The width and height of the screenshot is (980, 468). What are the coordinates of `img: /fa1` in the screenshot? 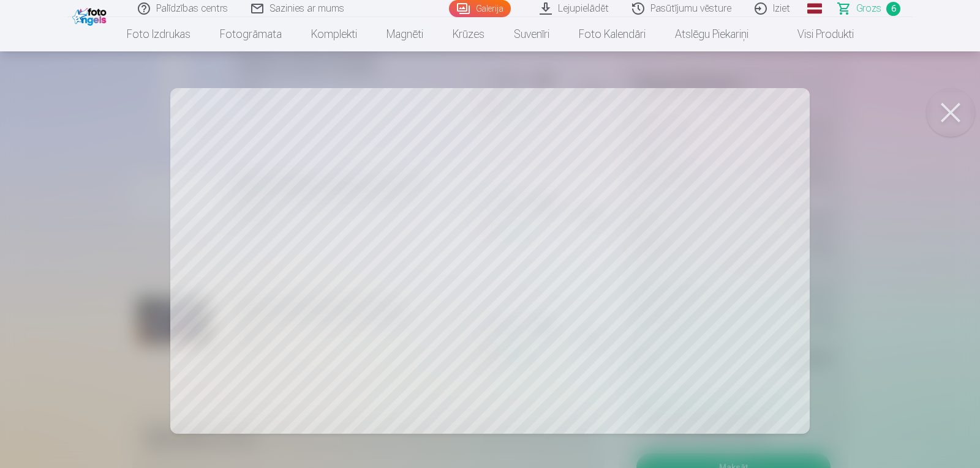 It's located at (91, 15).